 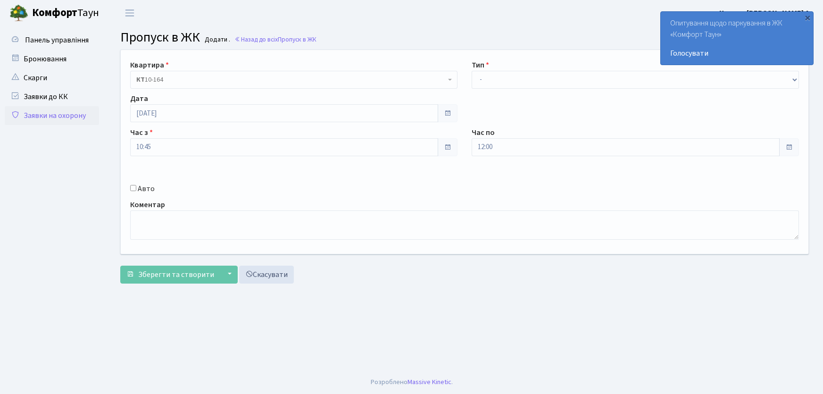 I want to click on a: Скасувати, so click(x=266, y=274).